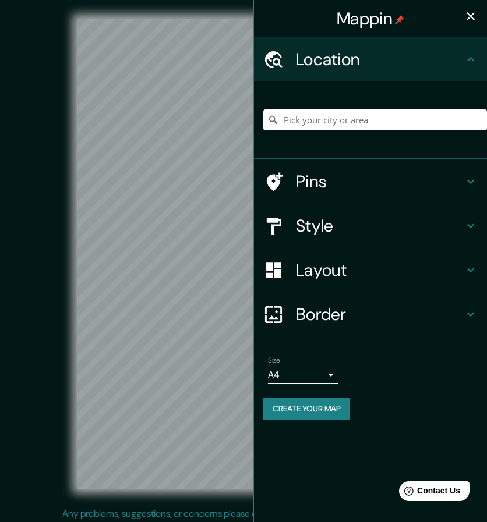 This screenshot has width=487, height=522. What do you see at coordinates (380, 59) in the screenshot?
I see `h4: Location` at bounding box center [380, 59].